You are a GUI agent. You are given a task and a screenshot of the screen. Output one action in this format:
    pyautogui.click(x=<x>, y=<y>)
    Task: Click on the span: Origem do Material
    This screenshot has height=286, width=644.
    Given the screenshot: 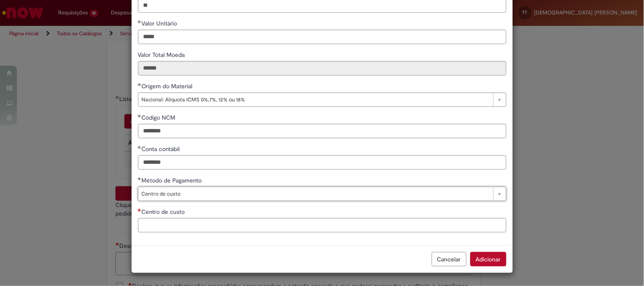 What is the action you would take?
    pyautogui.click(x=168, y=86)
    